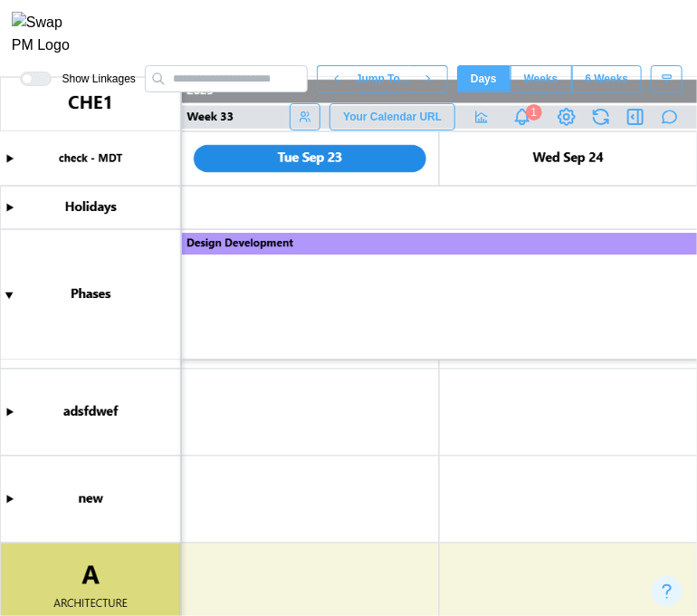 The width and height of the screenshot is (697, 616). What do you see at coordinates (382, 79) in the screenshot?
I see `span: Jump To...` at bounding box center [382, 79].